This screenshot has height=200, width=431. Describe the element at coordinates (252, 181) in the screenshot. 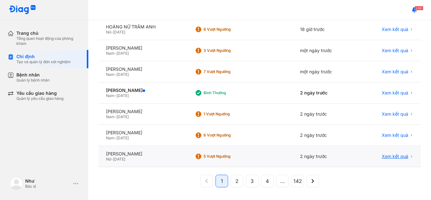

I see `span: 3` at that location.